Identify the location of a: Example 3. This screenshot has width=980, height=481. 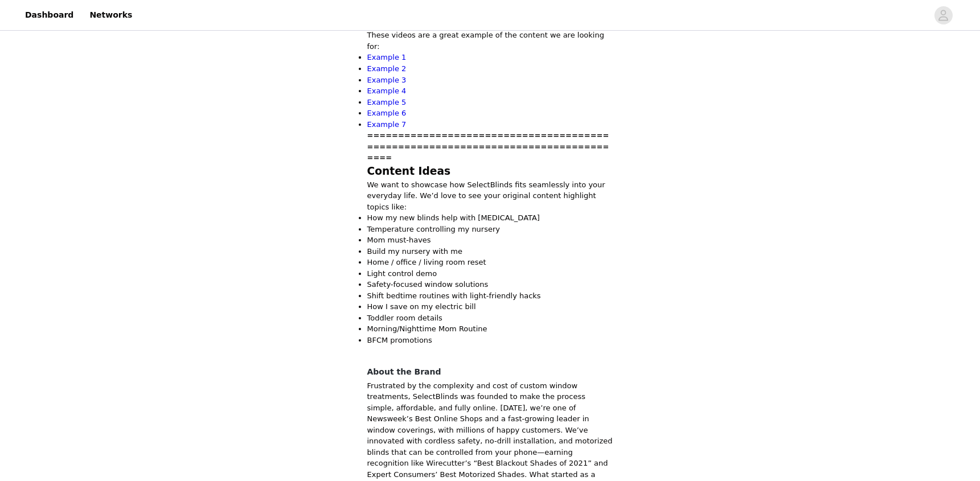
(387, 79).